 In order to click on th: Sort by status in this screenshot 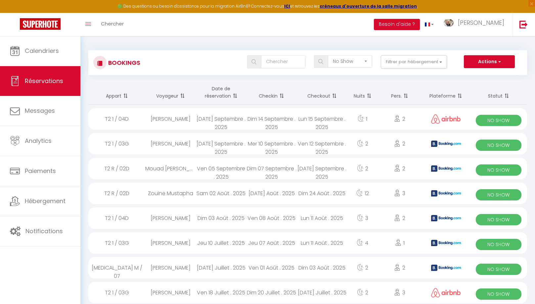, I will do `click(499, 92)`.